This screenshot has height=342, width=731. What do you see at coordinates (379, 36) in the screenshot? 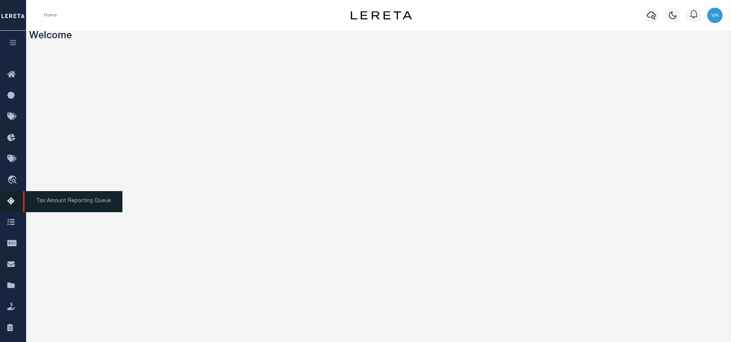
I see `h3: Welcome` at bounding box center [379, 36].